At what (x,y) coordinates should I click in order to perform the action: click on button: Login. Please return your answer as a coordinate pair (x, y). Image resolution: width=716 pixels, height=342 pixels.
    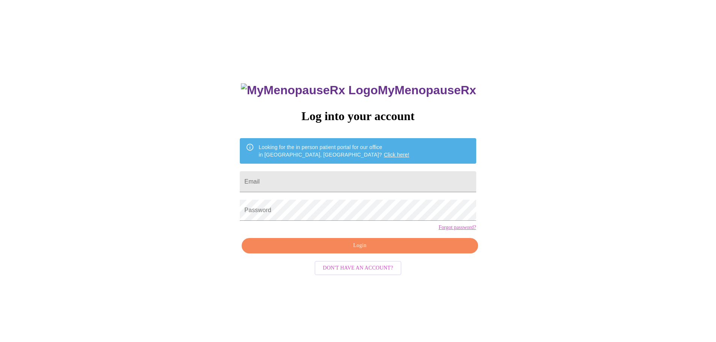
    Looking at the image, I should click on (360, 246).